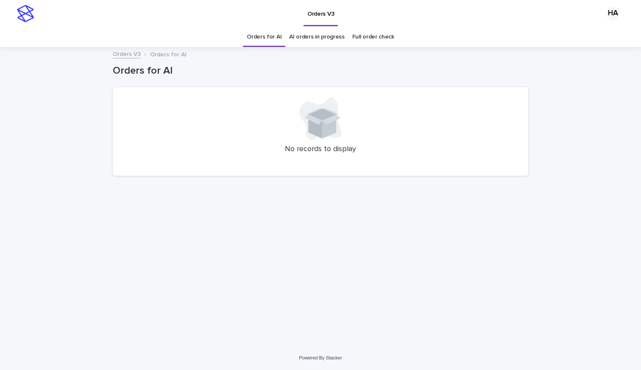 The width and height of the screenshot is (641, 370). What do you see at coordinates (25, 14) in the screenshot?
I see `img: stacker-logo-s-only.png` at bounding box center [25, 14].